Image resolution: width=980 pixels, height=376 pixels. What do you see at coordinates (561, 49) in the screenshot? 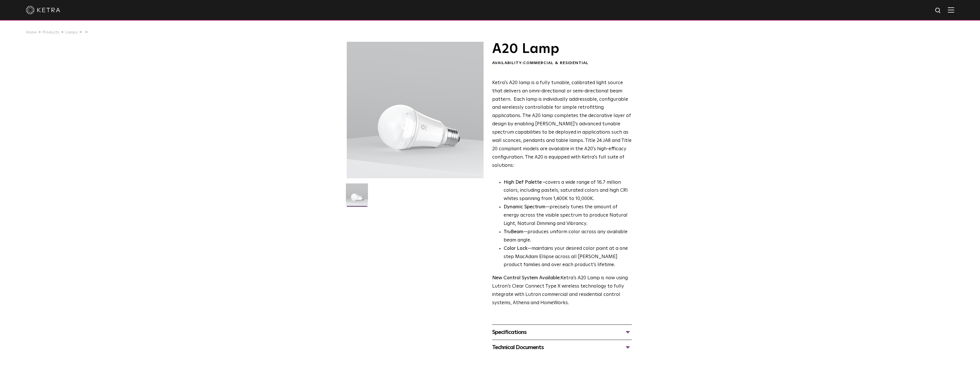
I see `h1: A20 Lamp` at bounding box center [561, 49].